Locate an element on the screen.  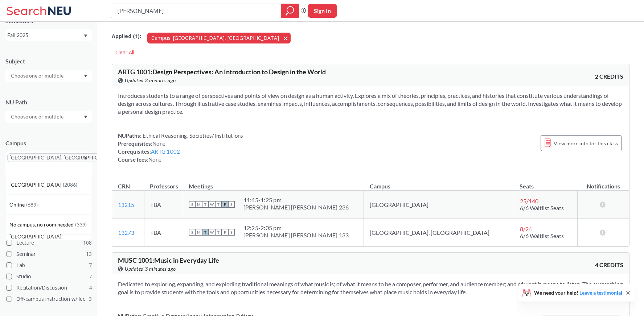
span: MUSC 1001 : Music in Everyday Life is located at coordinates (168, 260).